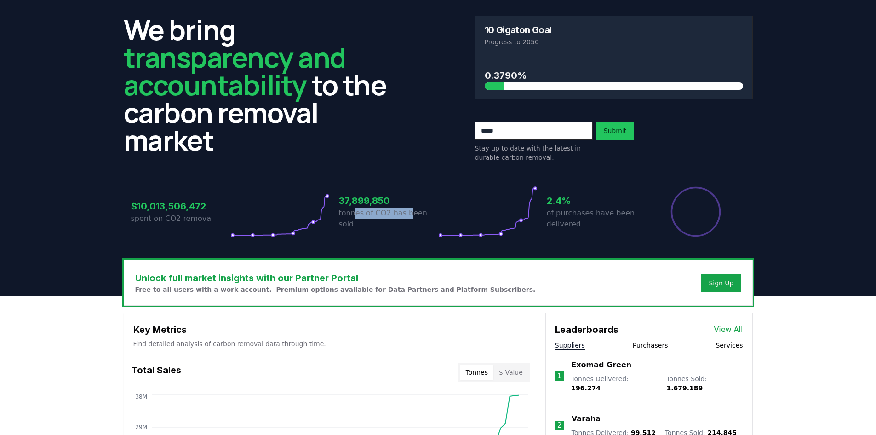 The image size is (876, 435). What do you see at coordinates (721, 283) in the screenshot?
I see `a: Sign Up` at bounding box center [721, 283].